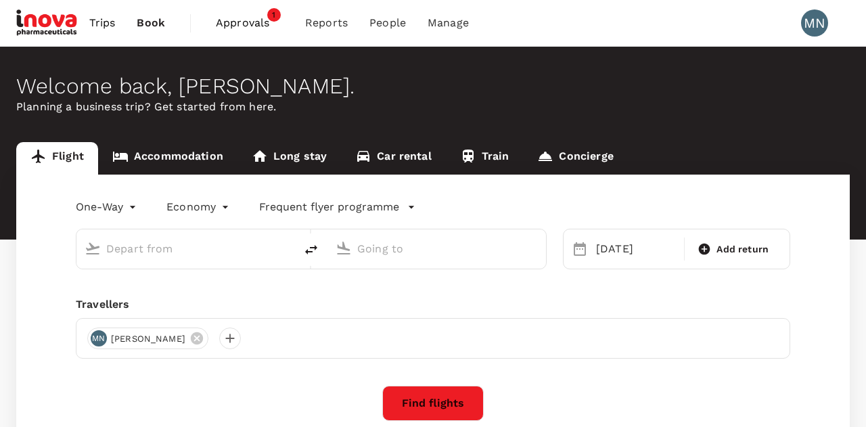 The height and width of the screenshot is (427, 866). Describe the element at coordinates (742, 249) in the screenshot. I see `span: Add return` at that location.